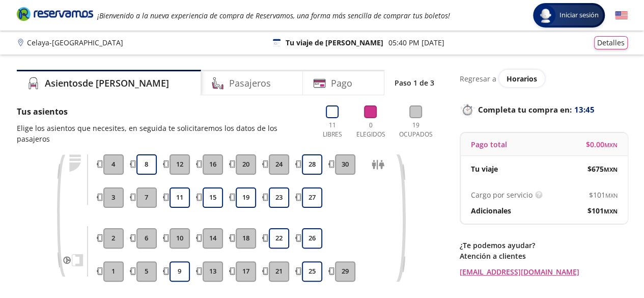 The height and width of the screenshot is (298, 644). What do you see at coordinates (246, 164) in the screenshot?
I see `button: 20` at bounding box center [246, 164].